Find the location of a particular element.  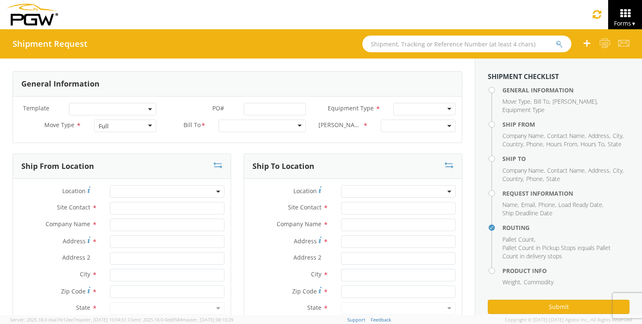

h3: Ship To Location is located at coordinates (283, 166).